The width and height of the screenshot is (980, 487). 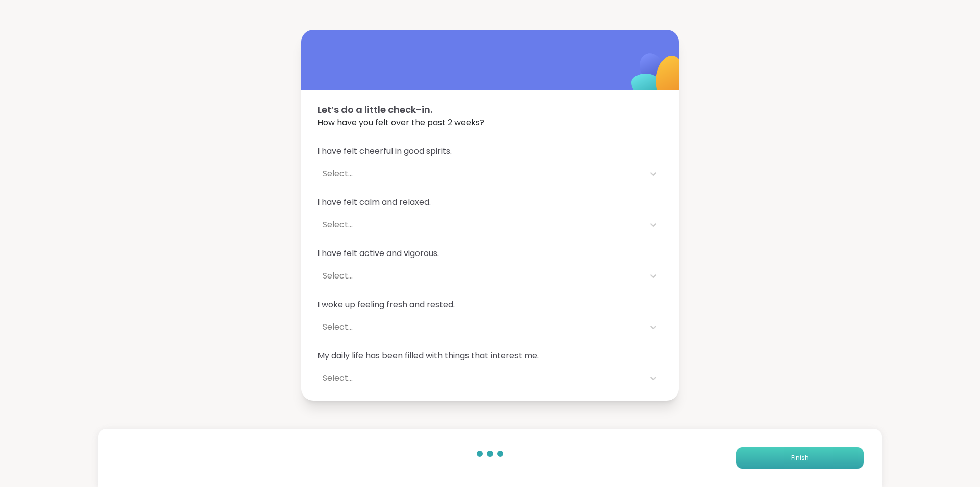 What do you see at coordinates (490, 253) in the screenshot?
I see `span: I have felt active and vigorous.` at bounding box center [490, 253].